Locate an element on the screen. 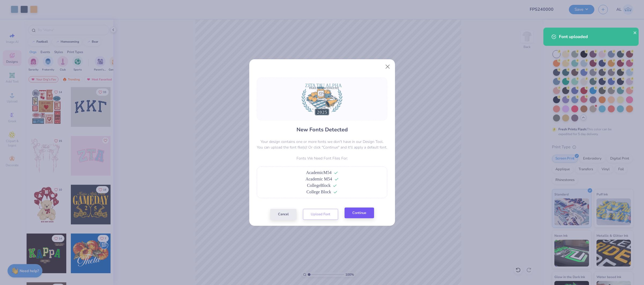 This screenshot has width=644, height=285. span: CollegeBlock is located at coordinates (319, 185).